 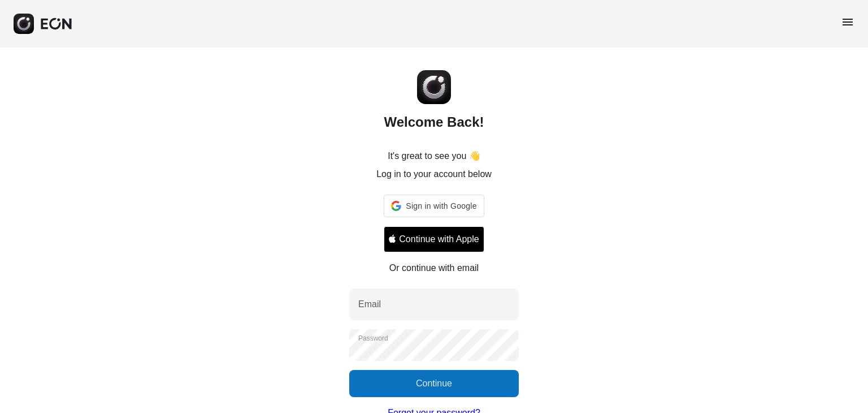 I want to click on span: menu, so click(x=847, y=22).